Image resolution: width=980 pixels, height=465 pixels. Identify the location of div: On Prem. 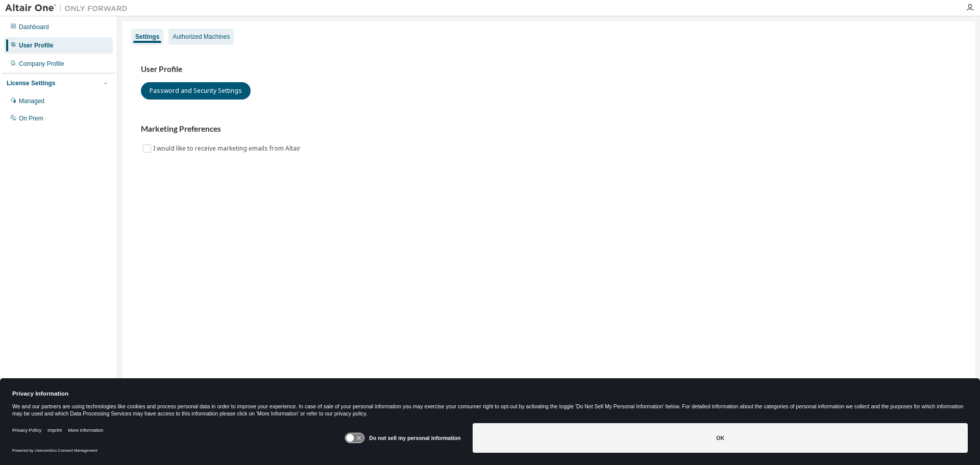
(31, 118).